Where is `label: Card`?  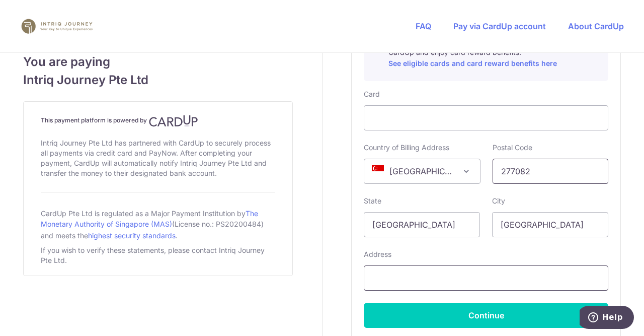 label: Card is located at coordinates (372, 94).